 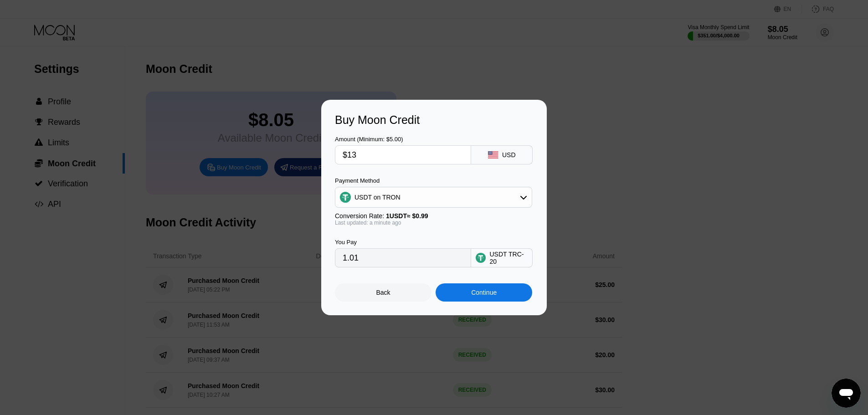 What do you see at coordinates (509, 258) in the screenshot?
I see `div: USDT TRC-20` at bounding box center [509, 258].